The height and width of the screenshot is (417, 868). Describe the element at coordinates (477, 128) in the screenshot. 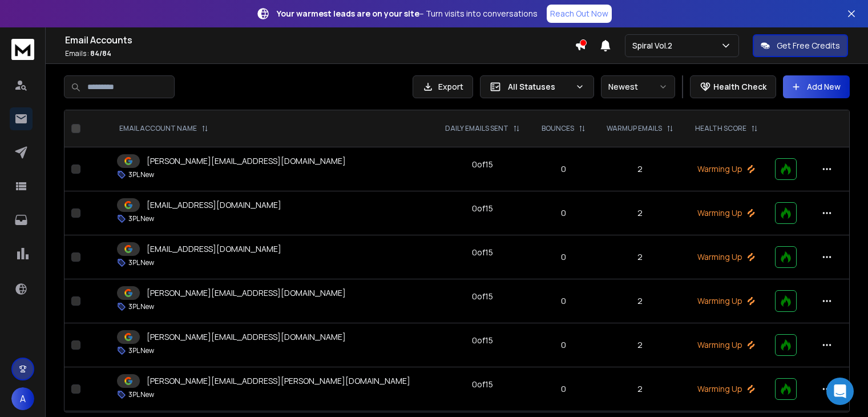

I see `p: DAILY EMAILS SENT` at that location.